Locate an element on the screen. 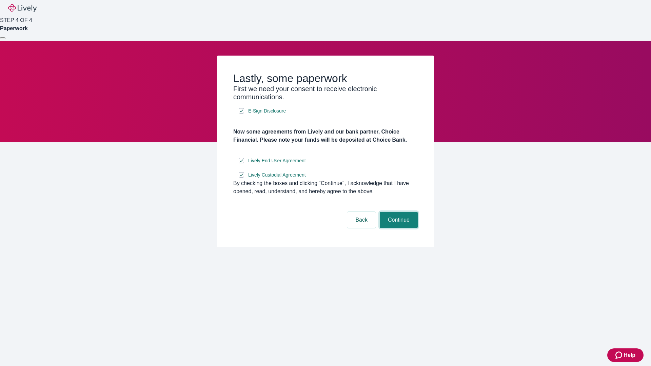 The height and width of the screenshot is (366, 651). button: Zendesk support iconHelp is located at coordinates (625, 355).